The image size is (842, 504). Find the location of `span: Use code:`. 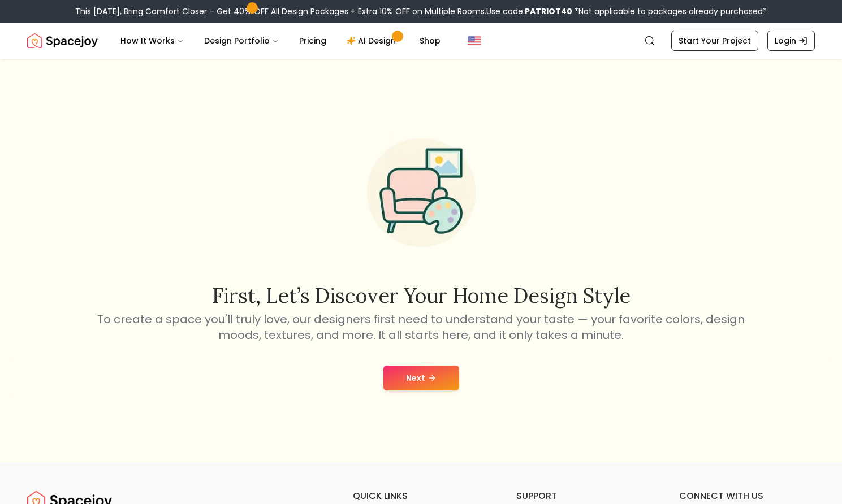

span: Use code: is located at coordinates (529, 11).